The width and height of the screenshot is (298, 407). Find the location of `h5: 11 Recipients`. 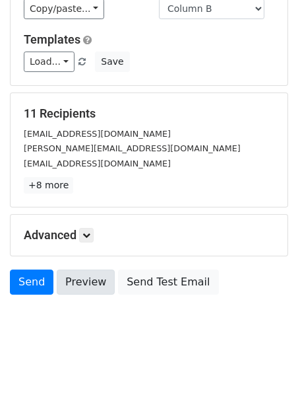

h5: 11 Recipients is located at coordinates (149, 114).